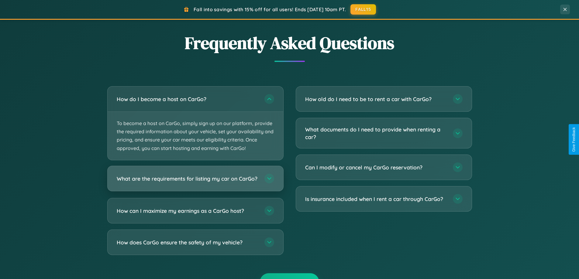 This screenshot has width=579, height=279. What do you see at coordinates (187, 210) in the screenshot?
I see `h3: How can I maximize my earnings as a CarGo host?` at bounding box center [187, 210].